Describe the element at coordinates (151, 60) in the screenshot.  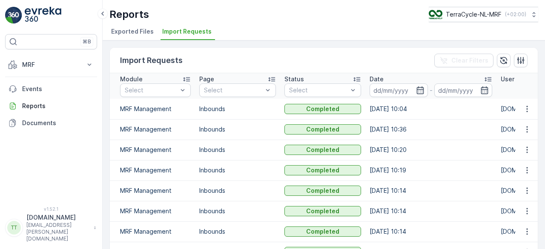
I see `p: Import Requests` at that location.